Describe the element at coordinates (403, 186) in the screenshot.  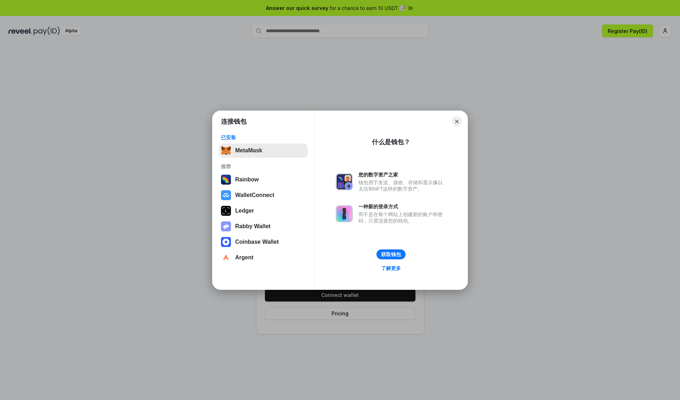
I see `div: 钱包用于发送、接收、存储和显示像以太坊和NFT这样的数字资产。` at that location.